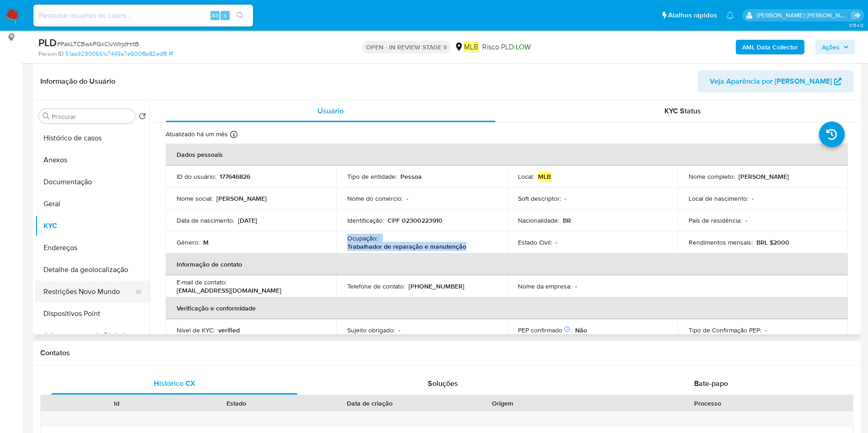 This screenshot has width=868, height=433. I want to click on p: Identificação :, so click(366, 221).